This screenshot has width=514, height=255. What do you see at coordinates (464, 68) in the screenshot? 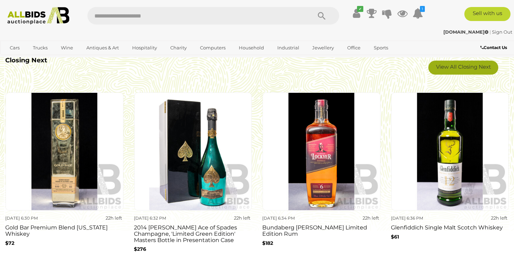
I see `a: View All Closing Next` at bounding box center [464, 68].